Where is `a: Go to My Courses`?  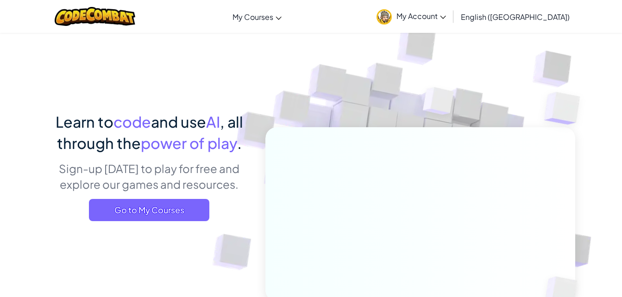 a: Go to My Courses is located at coordinates (149, 210).